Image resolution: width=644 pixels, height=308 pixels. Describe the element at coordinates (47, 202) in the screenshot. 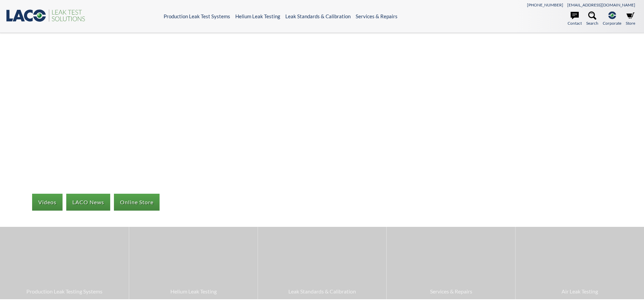

I see `a: Videos` at that location.